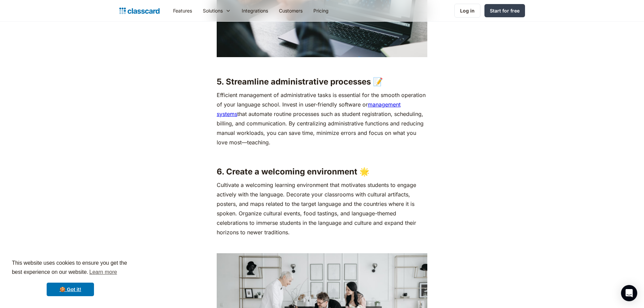  Describe the element at coordinates (505, 11) in the screenshot. I see `a: Start for free` at that location.